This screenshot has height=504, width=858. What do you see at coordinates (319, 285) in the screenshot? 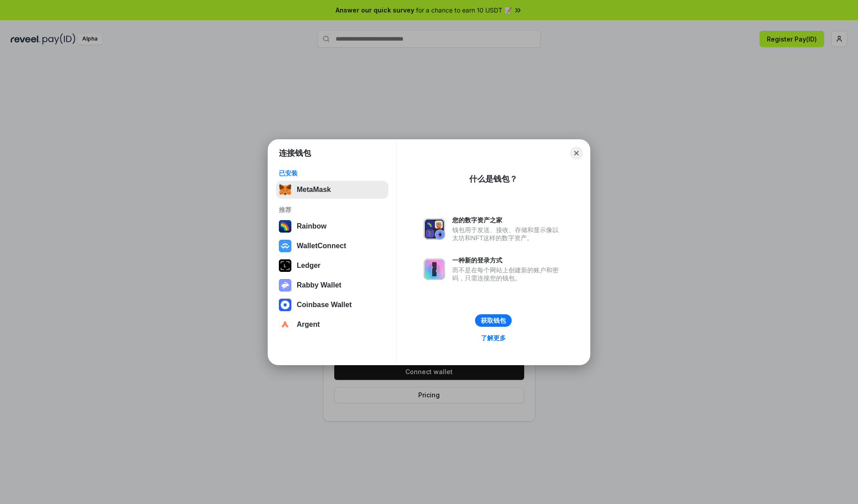
I see `div: Rabby Wallet` at bounding box center [319, 285].